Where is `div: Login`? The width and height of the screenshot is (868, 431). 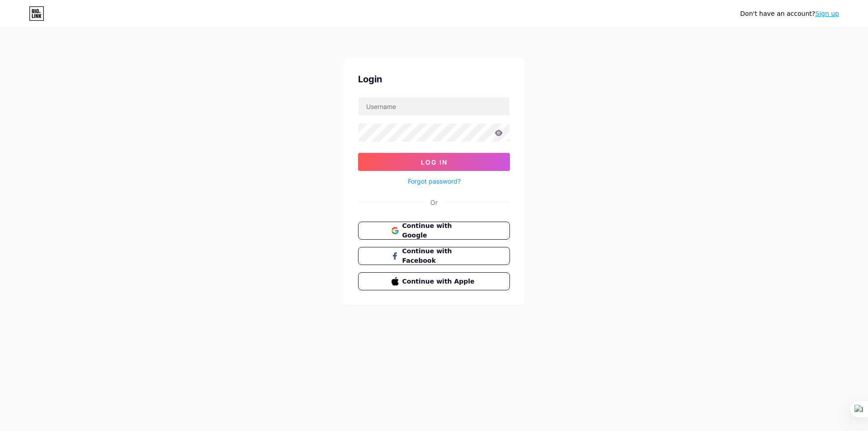
div: Login is located at coordinates (434, 79).